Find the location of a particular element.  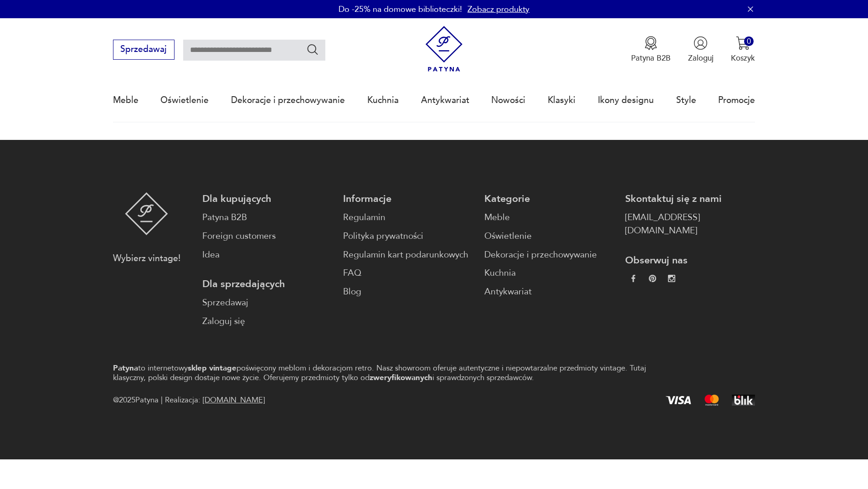

div: 0 is located at coordinates (749, 41).